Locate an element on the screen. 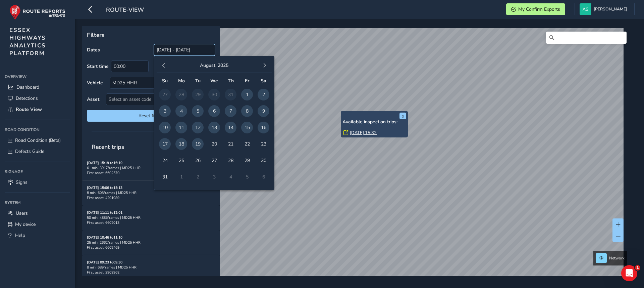  span: 8 is located at coordinates (247, 111).